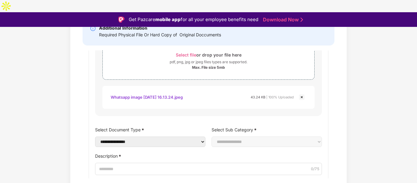 This screenshot has height=183, width=417. Describe the element at coordinates (266, 130) in the screenshot. I see `label: Select Sub Category` at that location.